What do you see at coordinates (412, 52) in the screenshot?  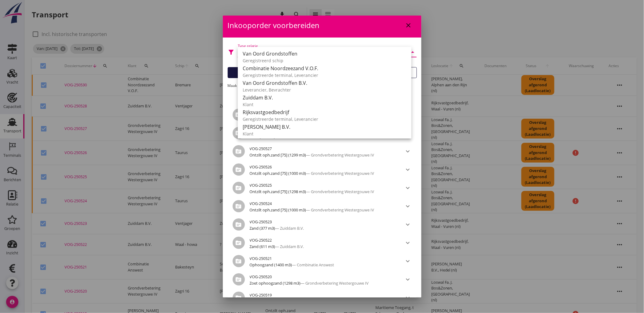 I see `i: arrow_drop_down` at bounding box center [412, 52].